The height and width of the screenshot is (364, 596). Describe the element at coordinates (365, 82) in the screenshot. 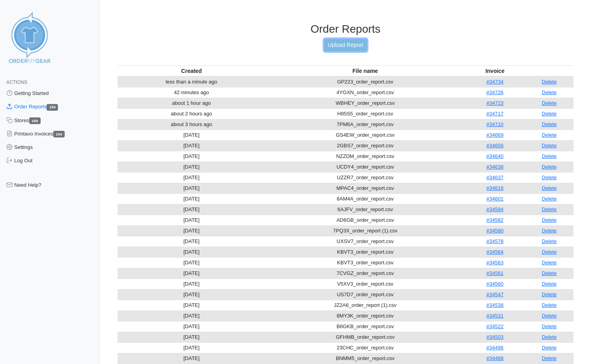

I see `td: GP223_order_report.csv` at that location.